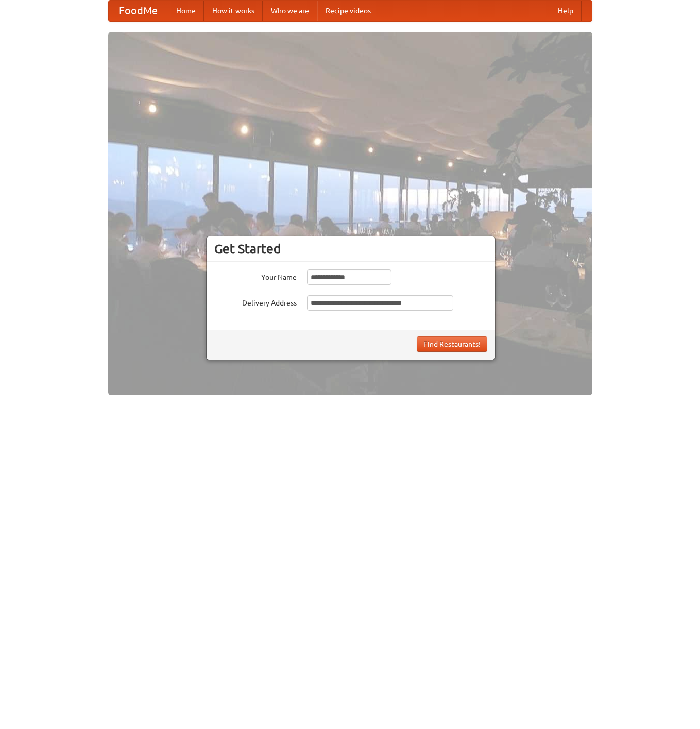 The height and width of the screenshot is (729, 700). Describe the element at coordinates (348, 11) in the screenshot. I see `a: Recipe videos` at that location.